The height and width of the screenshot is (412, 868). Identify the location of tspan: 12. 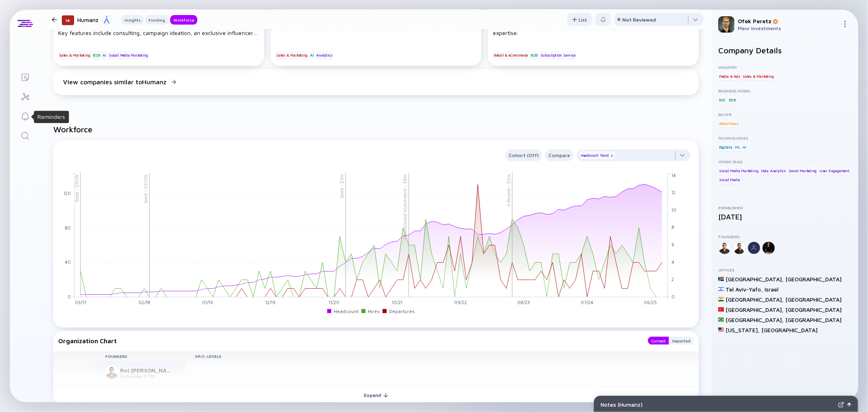
(673, 192).